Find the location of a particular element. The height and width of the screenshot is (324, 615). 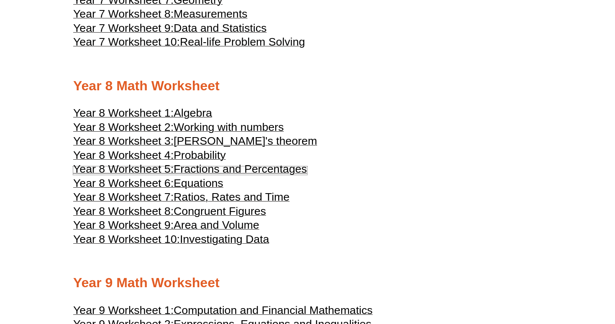

span: Year 8 Worksheet 6: is located at coordinates (123, 183).